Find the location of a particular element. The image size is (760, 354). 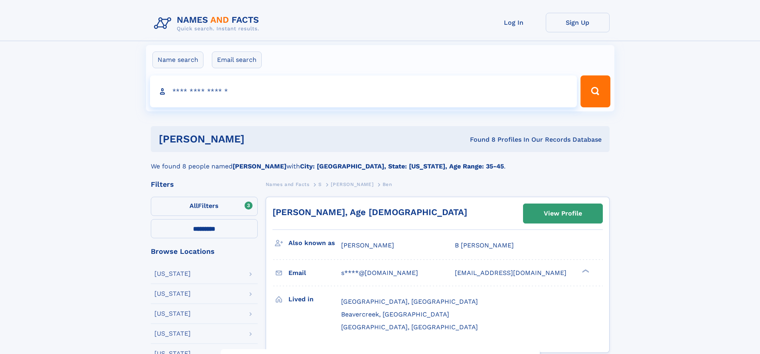

button: Search Button is located at coordinates (595, 91).